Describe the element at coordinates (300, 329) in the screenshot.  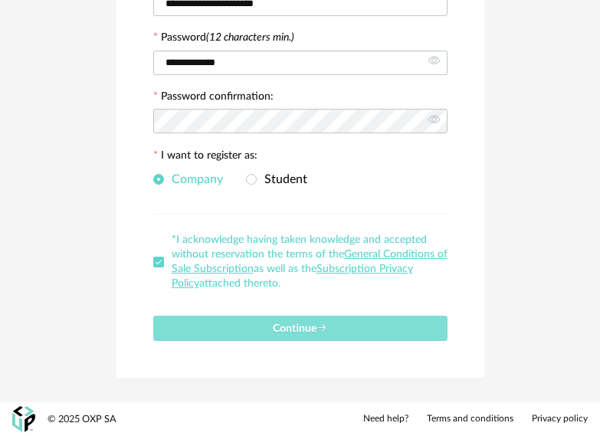
I see `span: Continue` at that location.